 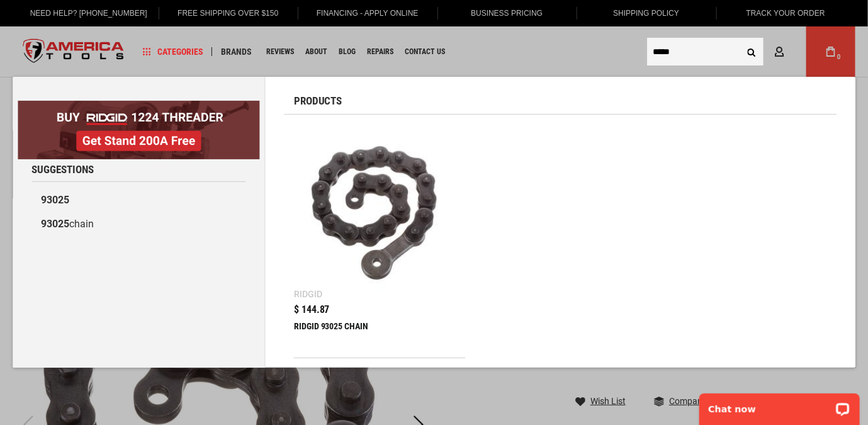 What do you see at coordinates (236, 52) in the screenshot?
I see `span: Brands` at bounding box center [236, 52].